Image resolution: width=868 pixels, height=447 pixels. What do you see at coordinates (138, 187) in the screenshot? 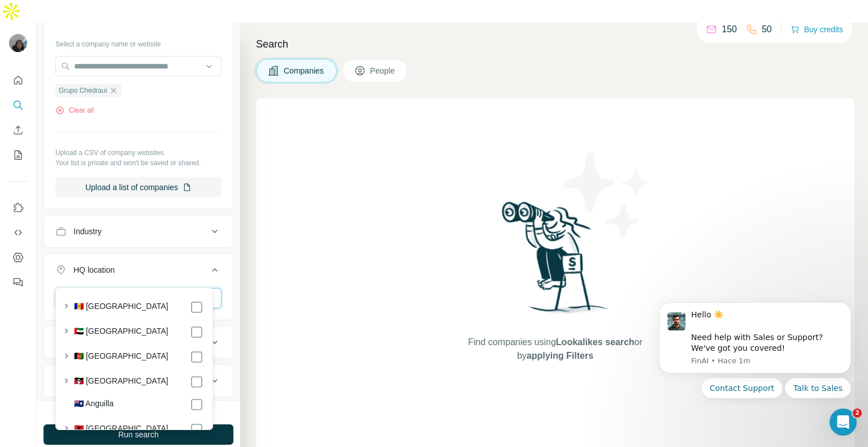
I see `button: Upload a list of companies` at bounding box center [138, 187].